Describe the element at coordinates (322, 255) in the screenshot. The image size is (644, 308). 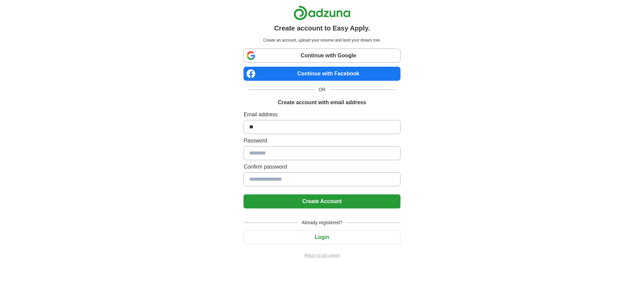
I see `p: Return to job advert` at that location.